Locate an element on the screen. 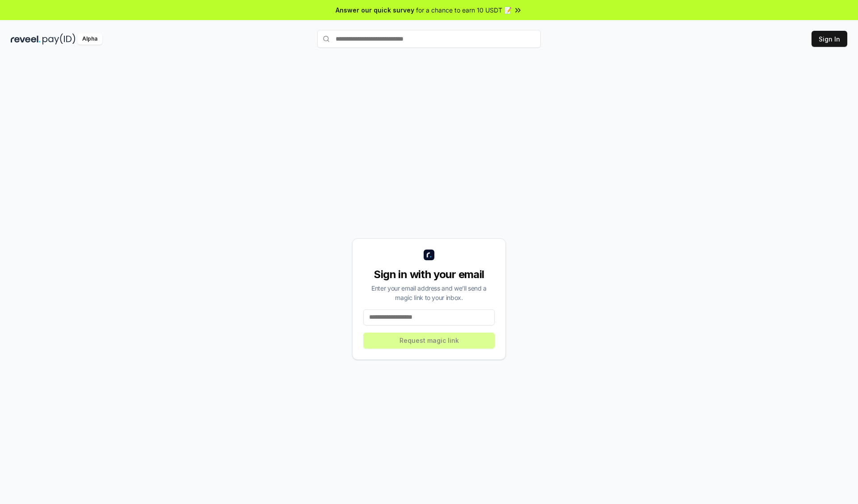  img: logo_small is located at coordinates (429, 255).